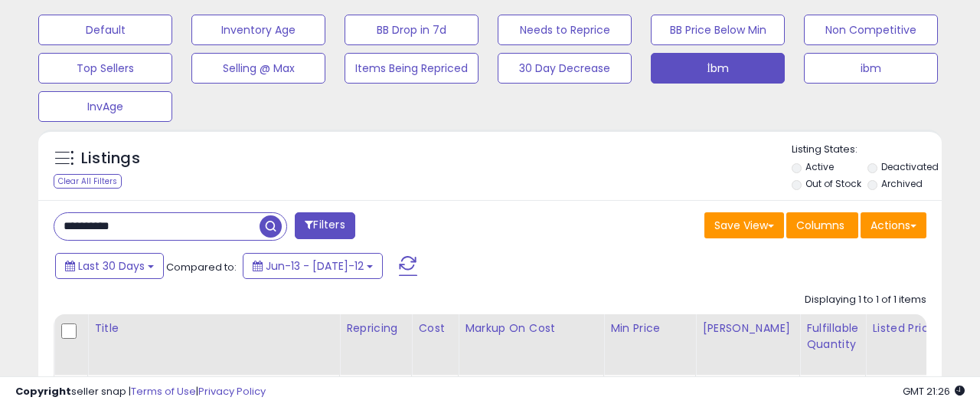  Describe the element at coordinates (375, 328) in the screenshot. I see `div: Repricing` at that location.